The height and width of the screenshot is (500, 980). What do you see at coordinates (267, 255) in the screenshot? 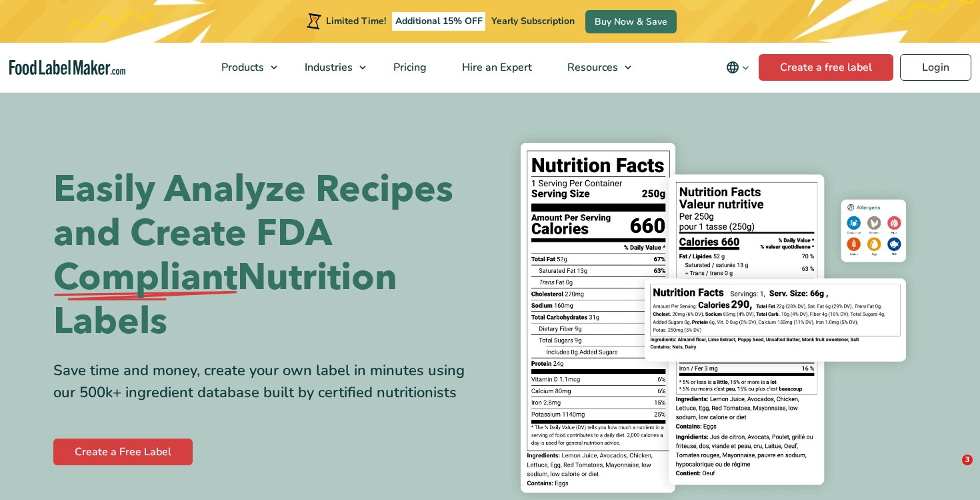
I see `h1: Easily Analyze Recipes and Create FDA Nutrition Labels` at bounding box center [267, 255].